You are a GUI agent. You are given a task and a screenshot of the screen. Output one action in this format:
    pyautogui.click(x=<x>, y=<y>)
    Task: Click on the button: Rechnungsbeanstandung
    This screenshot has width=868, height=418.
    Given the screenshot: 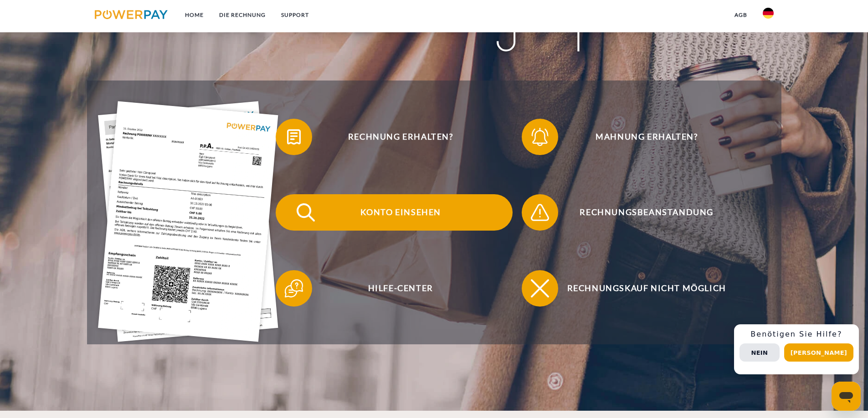 What is the action you would take?
    pyautogui.click(x=640, y=213)
    